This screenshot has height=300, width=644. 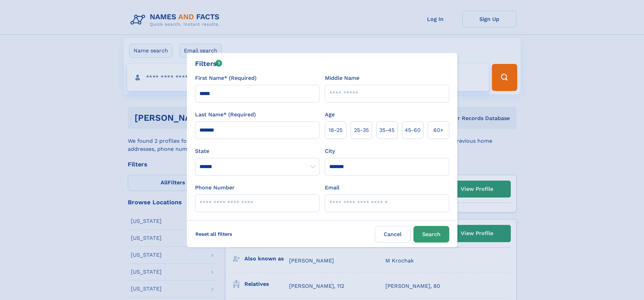 I want to click on span: 25‑35, so click(x=361, y=130).